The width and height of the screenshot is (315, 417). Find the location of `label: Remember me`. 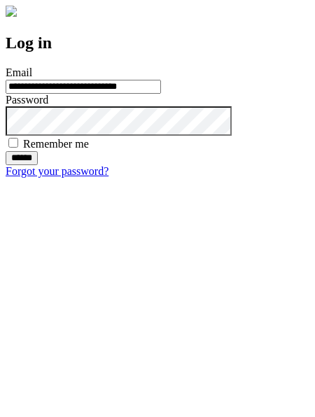

label: Remember me is located at coordinates (56, 144).